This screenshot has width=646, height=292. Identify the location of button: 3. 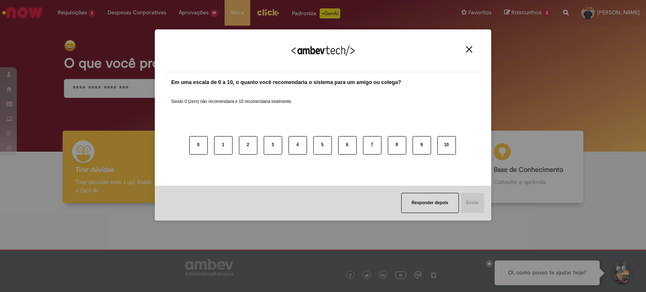
(273, 146).